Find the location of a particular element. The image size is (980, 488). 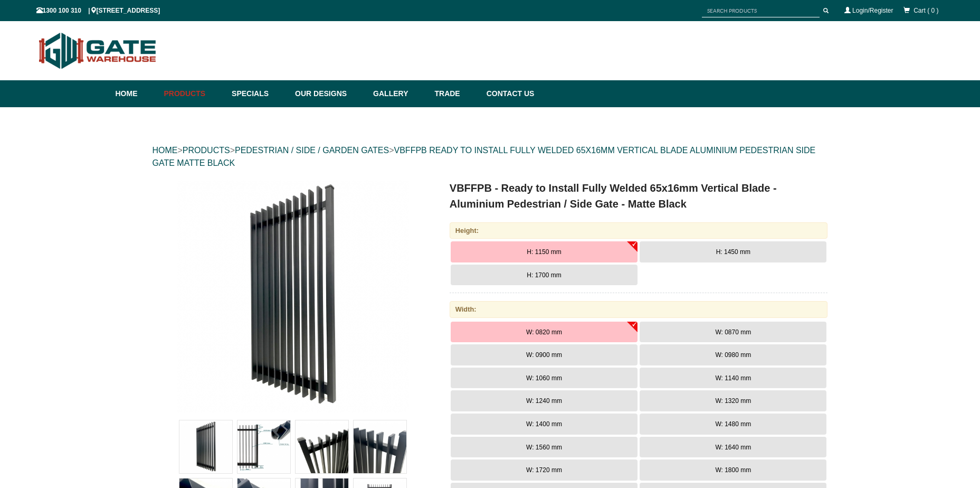

button: W: 1320 mm is located at coordinates (733, 401).